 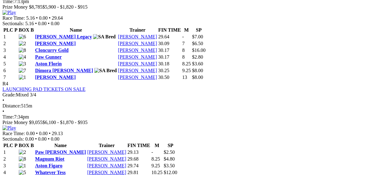 I want to click on a: Magnum Riot, so click(x=50, y=159).